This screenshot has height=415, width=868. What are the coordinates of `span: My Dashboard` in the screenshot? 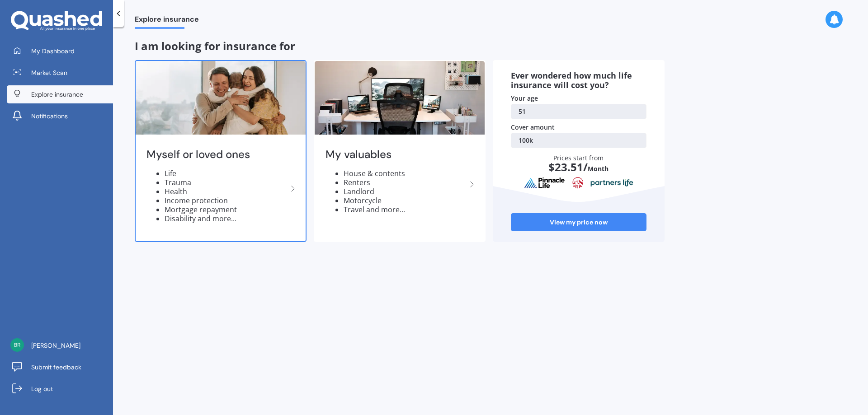 It's located at (52, 51).